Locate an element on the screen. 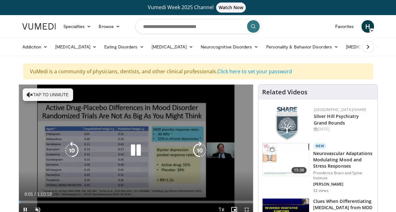 This screenshot has width=396, height=212. a: Click here to set your password is located at coordinates (254, 71).